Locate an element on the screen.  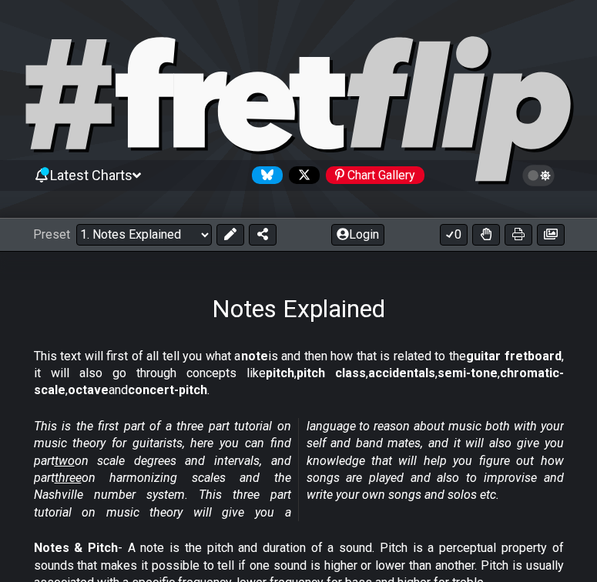
button: Share Preset is located at coordinates (263, 235).